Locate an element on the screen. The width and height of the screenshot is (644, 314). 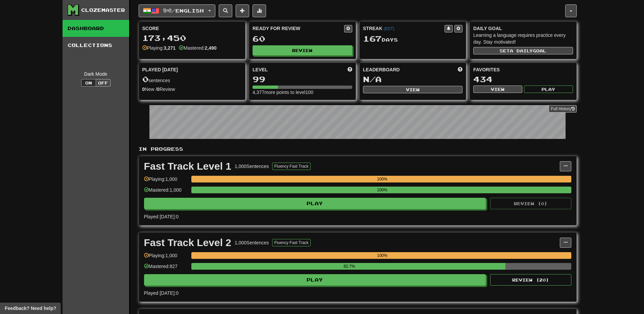
span: This week in points, UTC is located at coordinates (460, 69).